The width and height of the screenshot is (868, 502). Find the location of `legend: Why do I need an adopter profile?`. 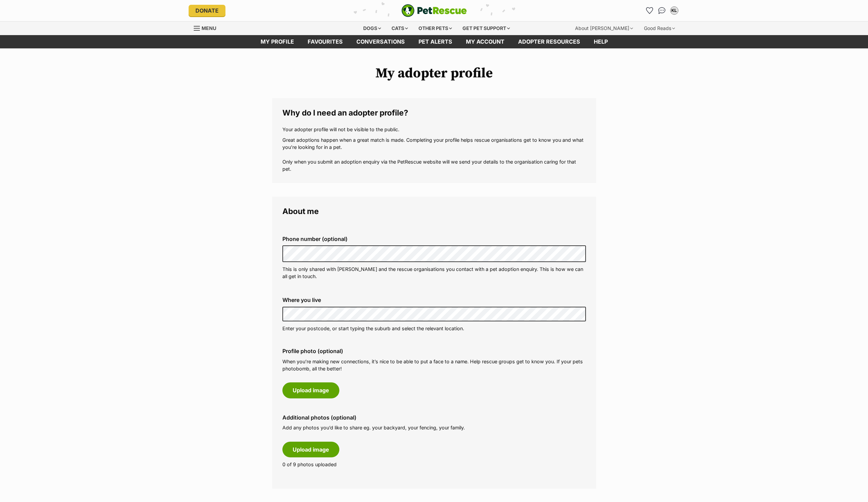

legend: Why do I need an adopter profile? is located at coordinates (434, 113).